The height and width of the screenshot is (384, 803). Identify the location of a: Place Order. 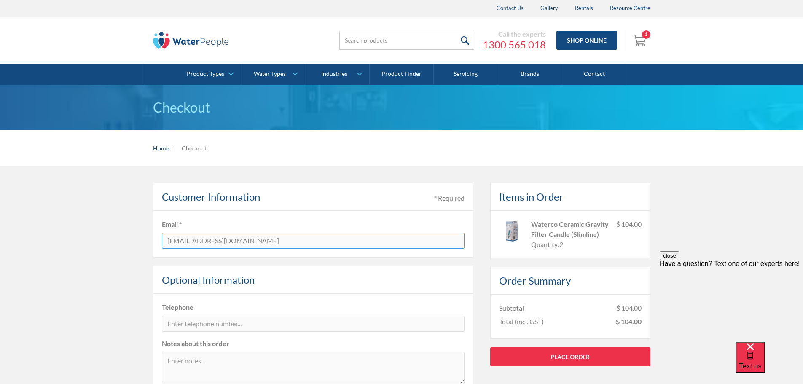
(571, 357).